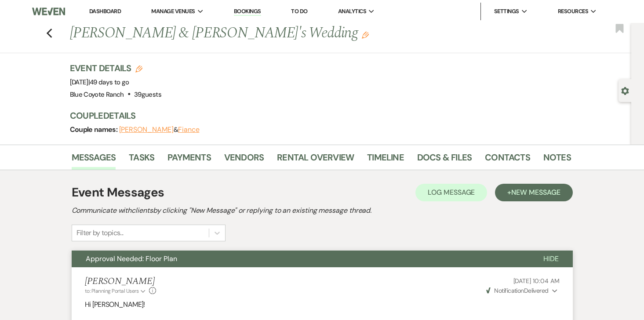  I want to click on span: Couple names:, so click(94, 129).